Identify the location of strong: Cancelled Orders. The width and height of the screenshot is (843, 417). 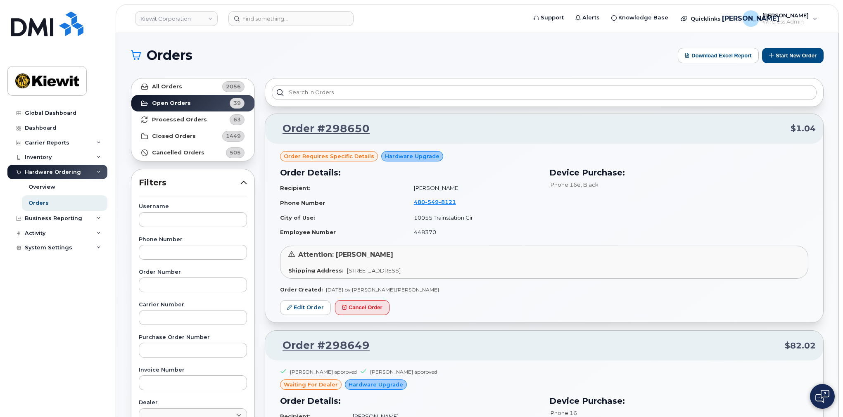
(178, 153).